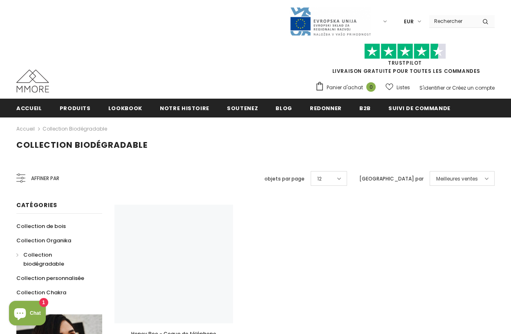  What do you see at coordinates (44, 240) in the screenshot?
I see `a: Collection Organika` at bounding box center [44, 240].